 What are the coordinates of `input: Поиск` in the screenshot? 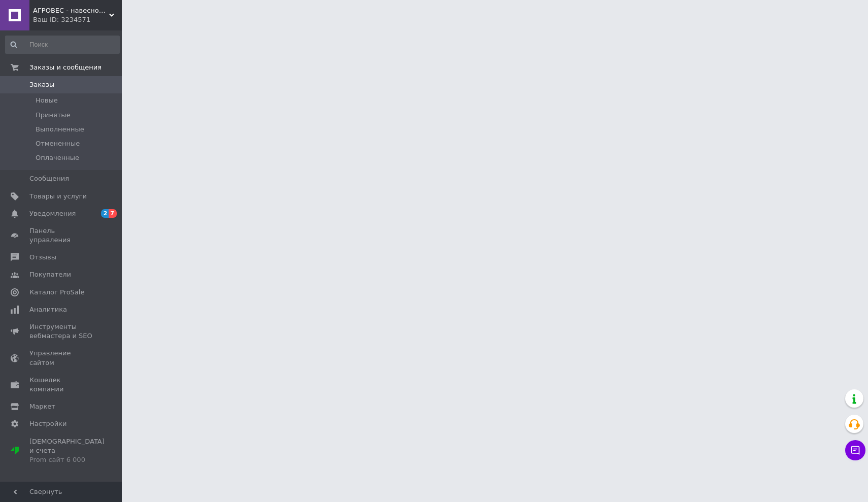 It's located at (63, 45).